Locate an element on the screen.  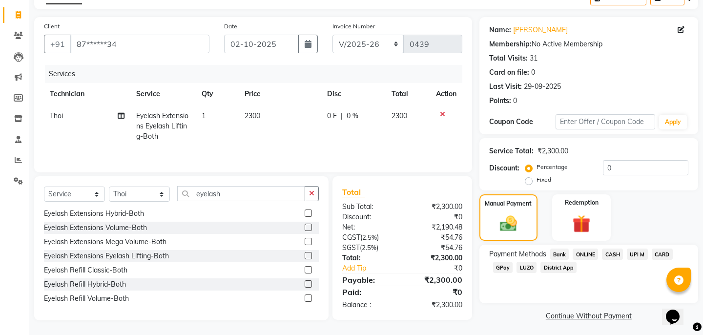
div: 29-09-2025 is located at coordinates (542, 86).